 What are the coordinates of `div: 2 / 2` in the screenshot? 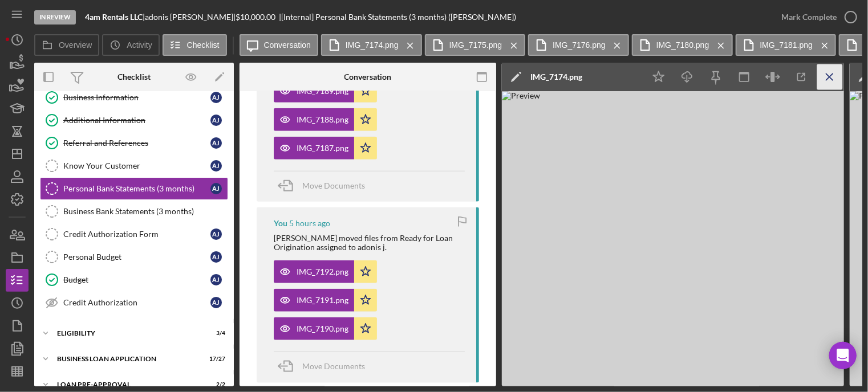 It's located at (215, 385).